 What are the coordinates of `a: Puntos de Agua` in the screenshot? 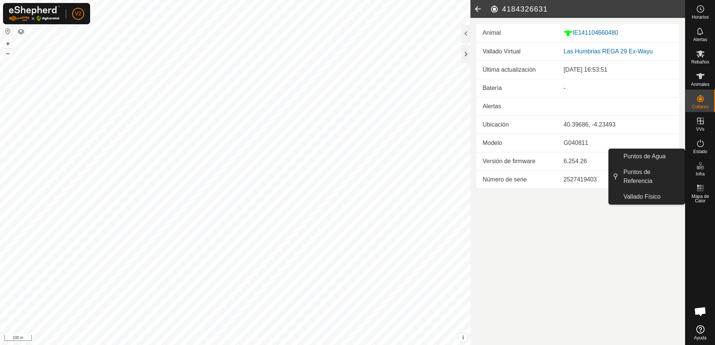 It's located at (652, 157).